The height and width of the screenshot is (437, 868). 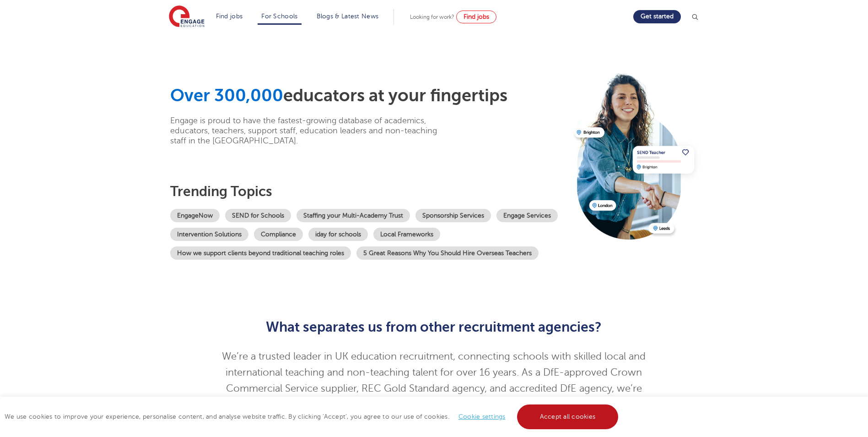 What do you see at coordinates (195, 215) in the screenshot?
I see `a: EngageNow` at bounding box center [195, 215].